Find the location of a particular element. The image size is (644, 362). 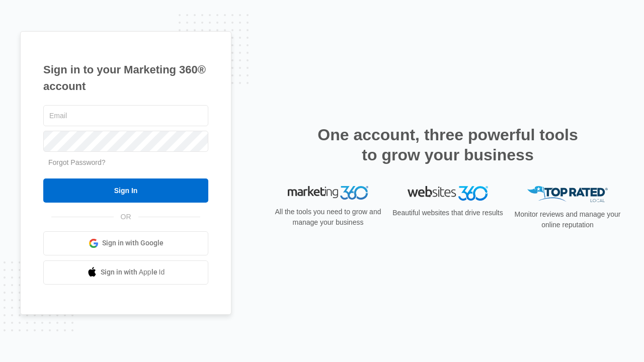

h1: Sign in to your Marketing 360® account is located at coordinates (126, 78).